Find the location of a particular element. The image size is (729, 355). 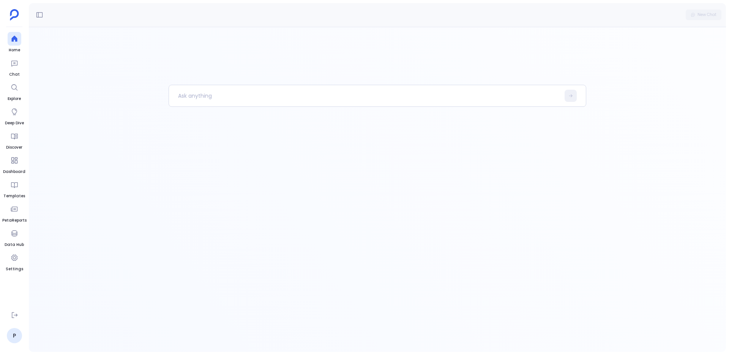

span: Discover is located at coordinates (14, 147).